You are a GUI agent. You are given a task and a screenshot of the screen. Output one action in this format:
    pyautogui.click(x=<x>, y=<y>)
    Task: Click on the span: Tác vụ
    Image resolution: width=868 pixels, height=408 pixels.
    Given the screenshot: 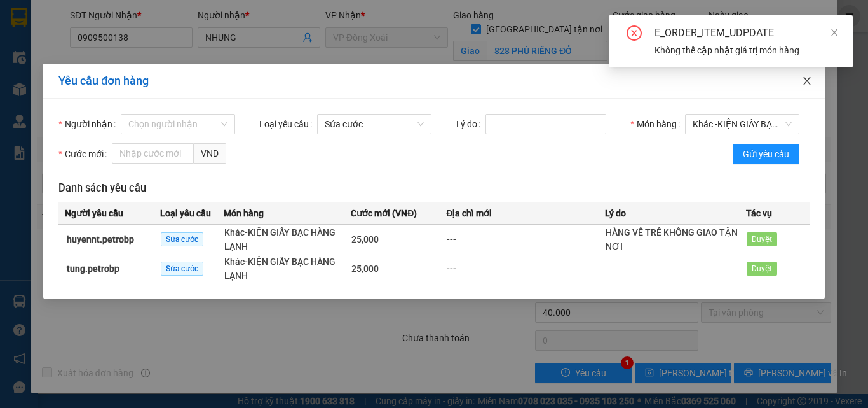 What is the action you would take?
    pyautogui.click(x=759, y=213)
    